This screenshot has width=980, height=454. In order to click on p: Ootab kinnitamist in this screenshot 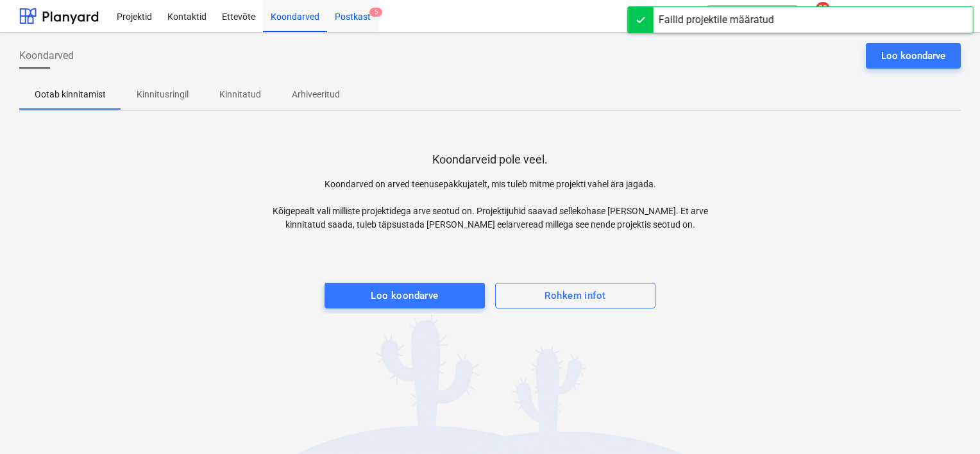, I will do `click(70, 94)`.